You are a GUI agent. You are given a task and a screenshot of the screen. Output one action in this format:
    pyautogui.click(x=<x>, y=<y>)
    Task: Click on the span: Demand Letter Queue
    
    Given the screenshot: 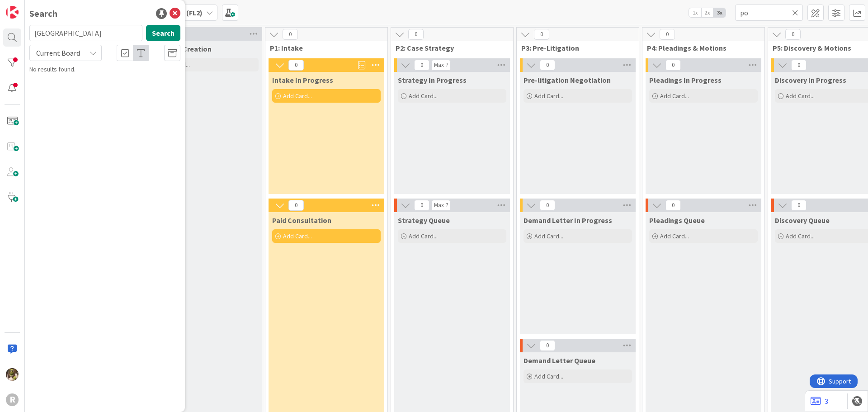 What is the action you would take?
    pyautogui.click(x=559, y=360)
    